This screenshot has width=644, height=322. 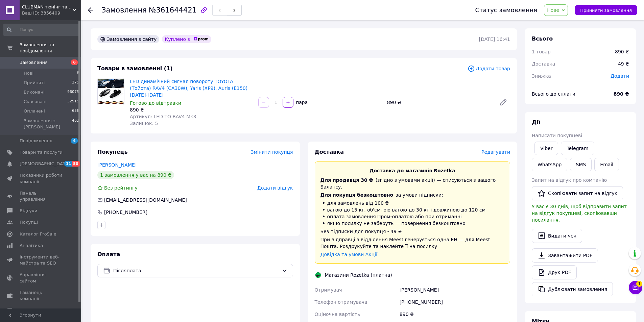 I want to click on li: оплата замовлення Пром-оплатою або при отриманні, so click(x=413, y=216).